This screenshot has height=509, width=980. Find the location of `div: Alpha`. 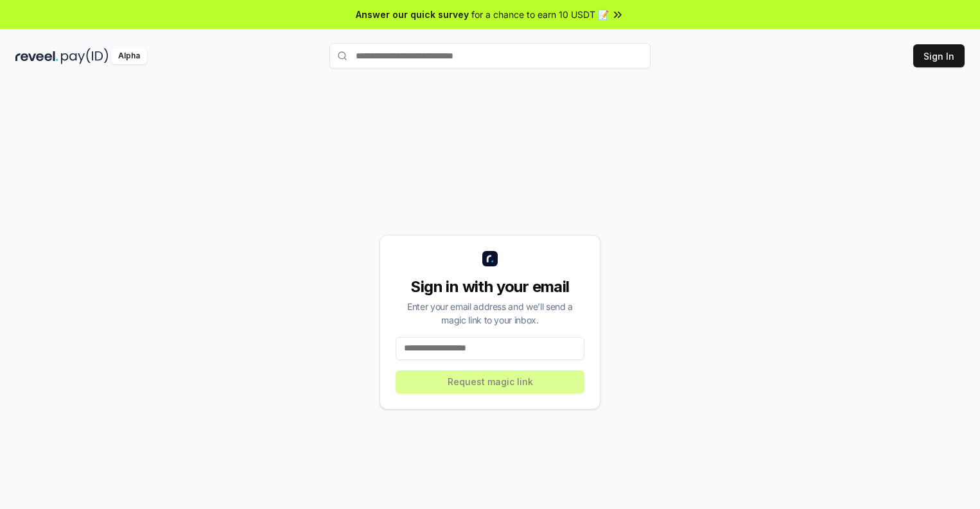

div: Alpha is located at coordinates (129, 56).